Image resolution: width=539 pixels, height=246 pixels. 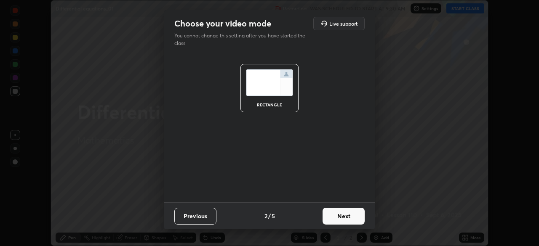 What do you see at coordinates (195, 217) in the screenshot?
I see `button: Previous` at bounding box center [195, 217].